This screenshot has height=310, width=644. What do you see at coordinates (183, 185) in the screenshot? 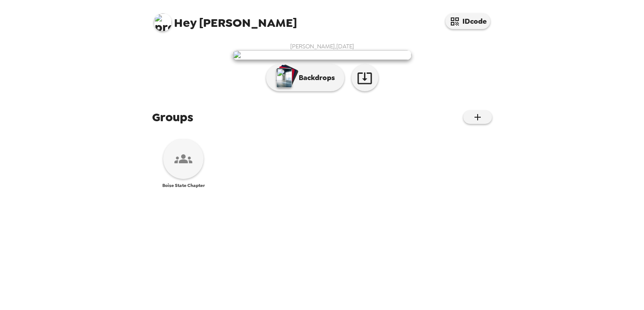
I see `span: Boise State Chapter` at bounding box center [183, 185].